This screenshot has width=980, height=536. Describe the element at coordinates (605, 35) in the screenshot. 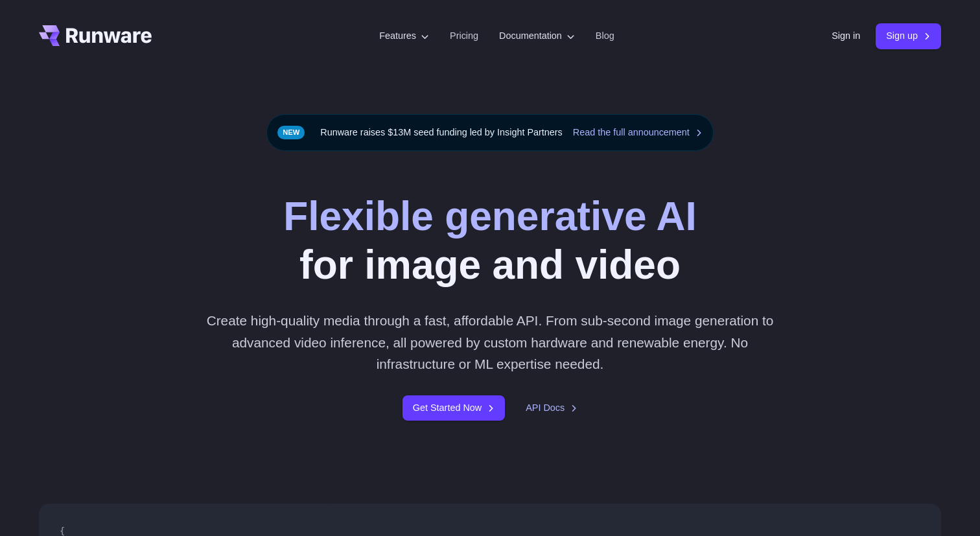

I see `a: Blog` at that location.